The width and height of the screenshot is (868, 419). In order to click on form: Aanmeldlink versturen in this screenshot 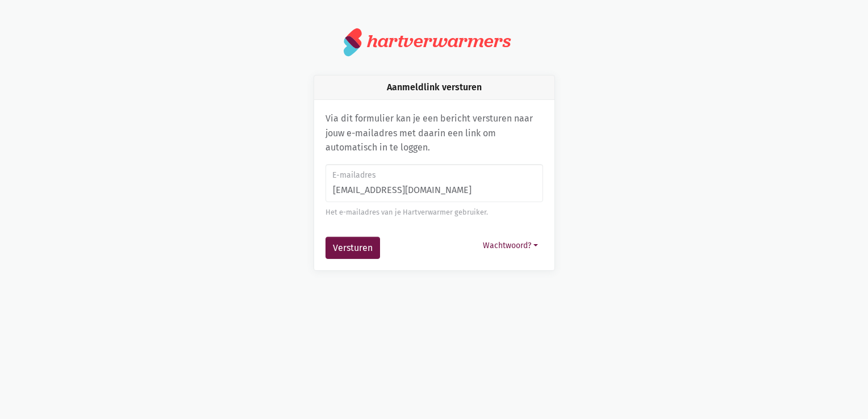, I will do `click(434, 212)`.